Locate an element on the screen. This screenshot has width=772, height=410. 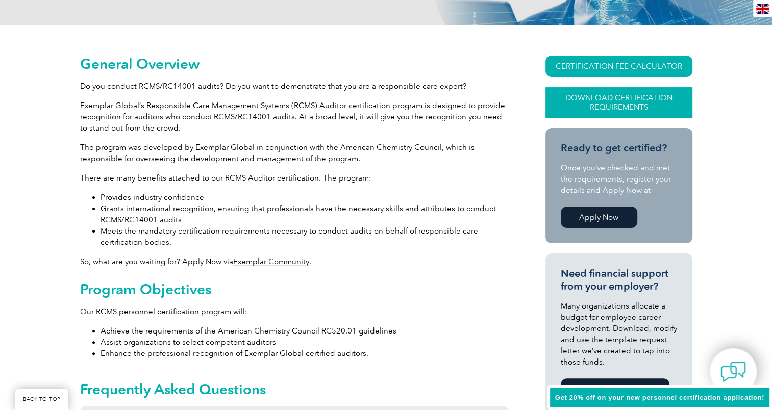
li: Meets the mandatory certification requirements necessary to conduct audits on behalf of responsib... is located at coordinates (305, 237).